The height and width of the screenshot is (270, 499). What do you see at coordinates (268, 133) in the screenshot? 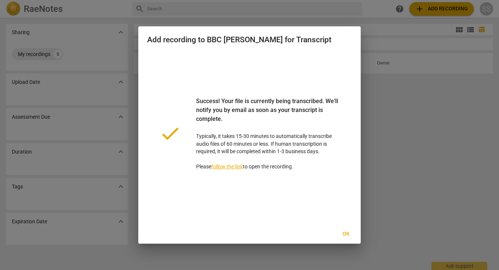
I see `p: Typically, it takes 15-30 minutes to automatically transcribe audio files of 60 minutes or less. ...` at bounding box center [268, 133].